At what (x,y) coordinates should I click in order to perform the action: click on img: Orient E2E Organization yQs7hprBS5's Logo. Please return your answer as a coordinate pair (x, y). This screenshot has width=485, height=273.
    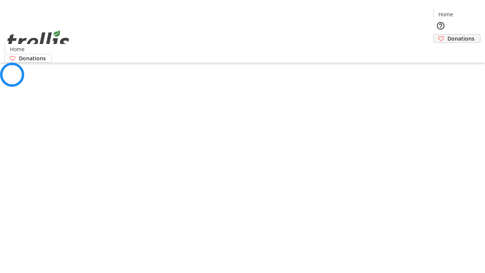
    Looking at the image, I should click on (38, 41).